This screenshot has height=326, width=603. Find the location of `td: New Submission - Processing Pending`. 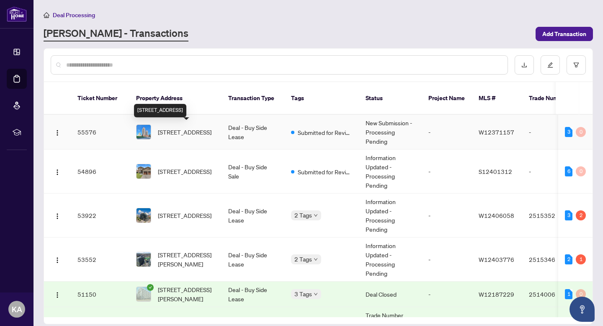

td: New Submission - Processing Pending is located at coordinates (390, 132).